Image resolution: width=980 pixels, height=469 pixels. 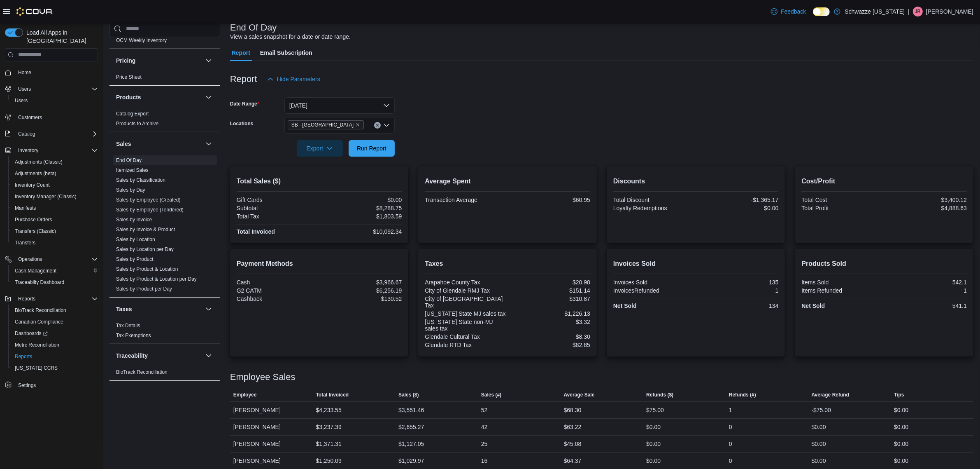 I want to click on div: $8,288.75, so click(x=362, y=208).